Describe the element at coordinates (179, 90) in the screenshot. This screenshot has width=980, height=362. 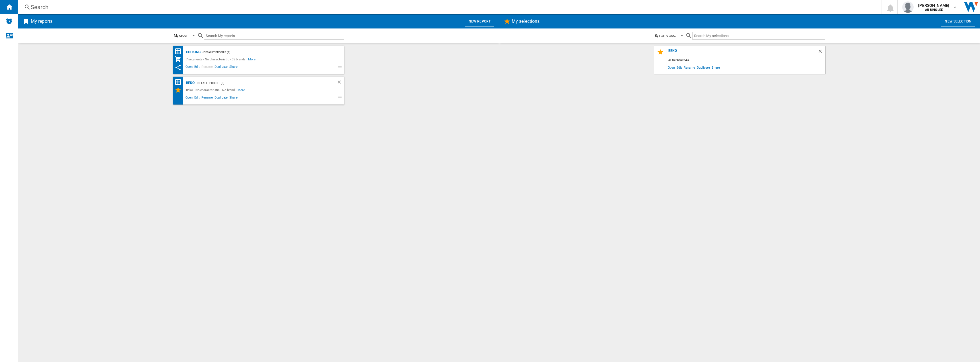
I see `div: My Selections` at that location.